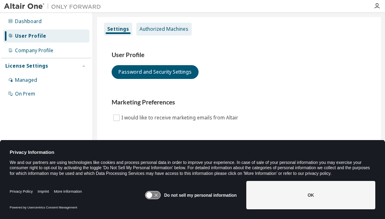  I want to click on h3: User Profile, so click(239, 55).